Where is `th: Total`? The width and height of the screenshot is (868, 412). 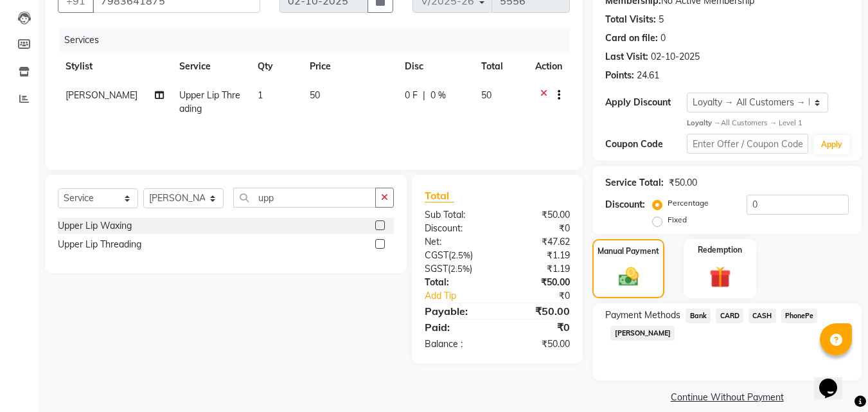
th: Total is located at coordinates (501, 66).